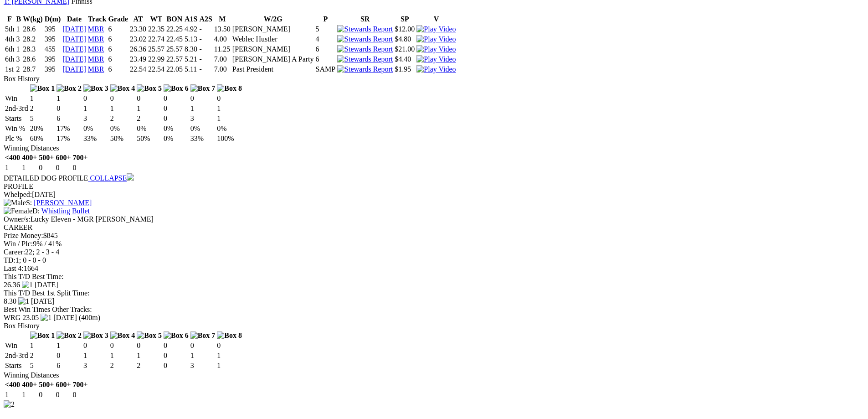 This screenshot has width=868, height=419. I want to click on div: Winning Distances, so click(434, 375).